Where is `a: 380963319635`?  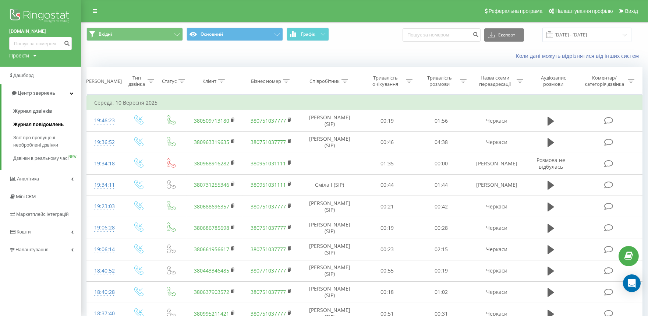
a: 380963319635 is located at coordinates (212, 142).